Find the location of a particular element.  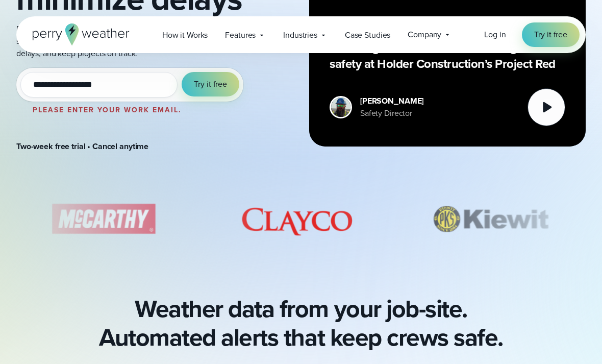

a: Try it free is located at coordinates (551, 35).